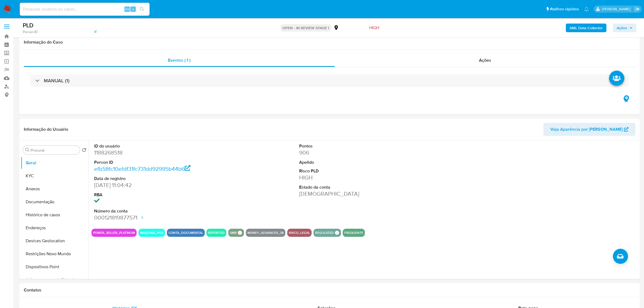 Image resolution: width=644 pixels, height=308 pixels. Describe the element at coordinates (55, 189) in the screenshot. I see `button: Anexos` at that location.